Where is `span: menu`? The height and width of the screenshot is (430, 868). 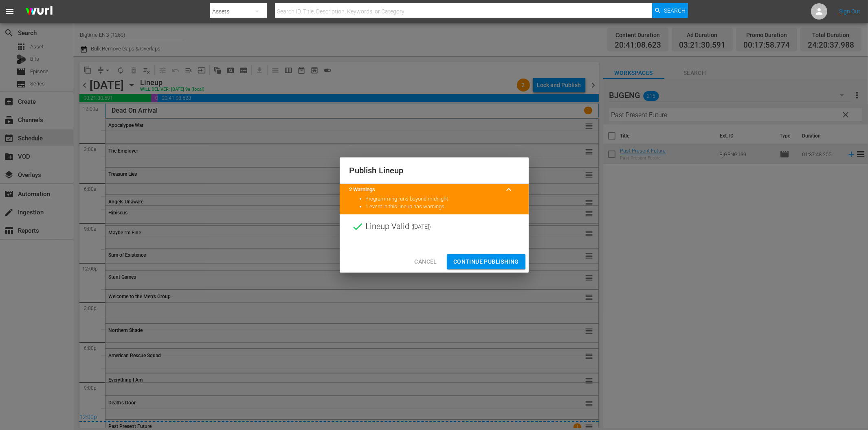 span: menu is located at coordinates (10, 11).